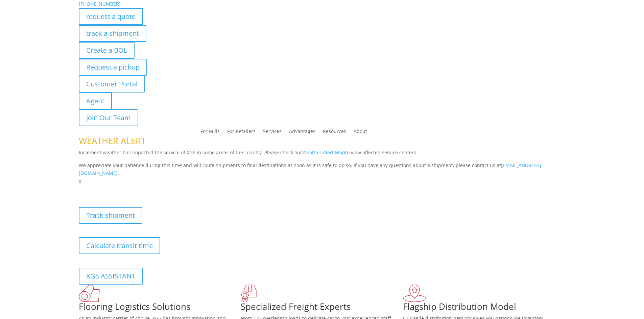 This screenshot has width=644, height=319. What do you see at coordinates (322, 181) in the screenshot?
I see `p: x` at bounding box center [322, 181].